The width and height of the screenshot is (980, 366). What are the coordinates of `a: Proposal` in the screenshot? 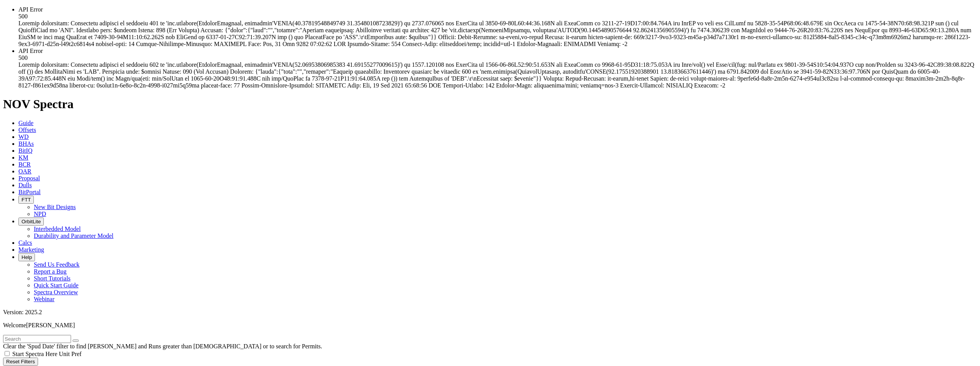 It's located at (29, 178).